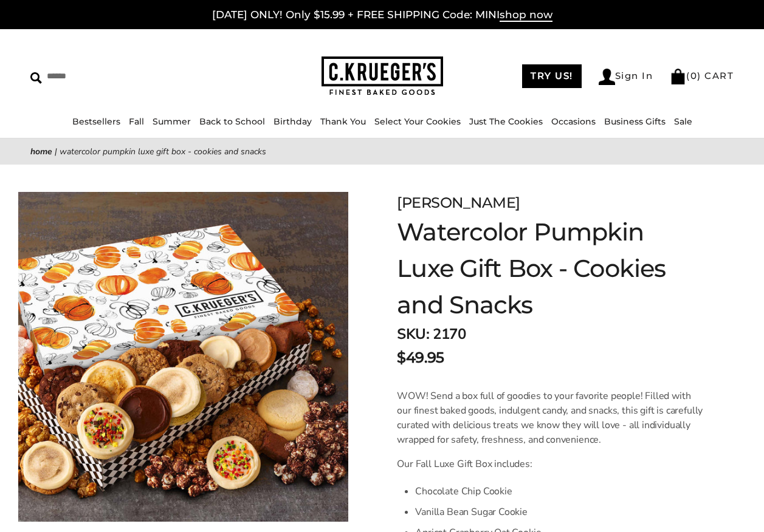 This screenshot has width=764, height=532. Describe the element at coordinates (232, 122) in the screenshot. I see `a: Back to School` at that location.